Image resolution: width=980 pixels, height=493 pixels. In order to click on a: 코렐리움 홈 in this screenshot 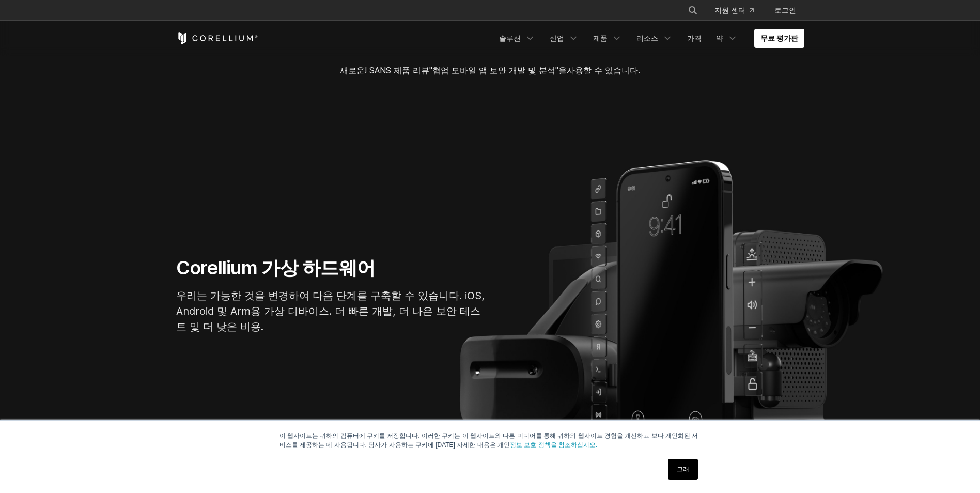, I will do `click(217, 39)`.